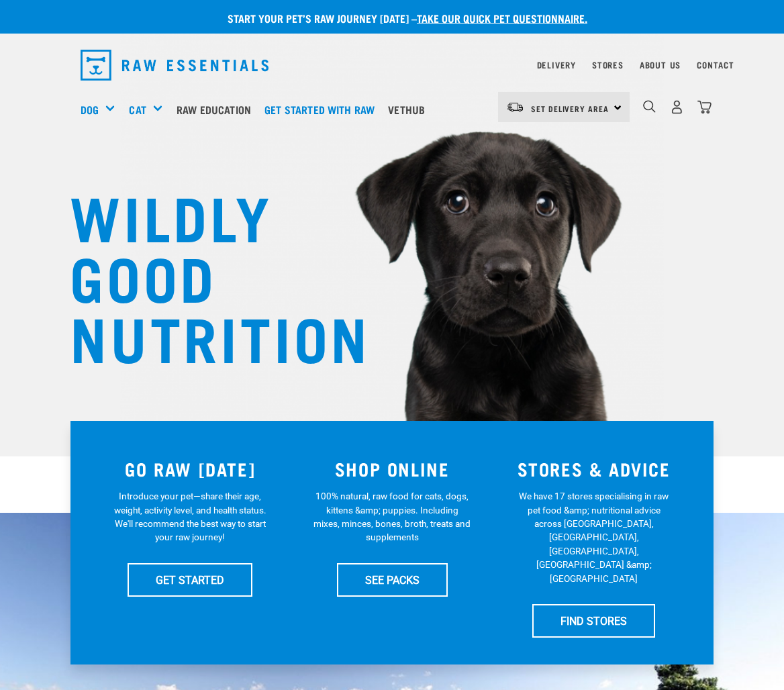 The image size is (784, 690). What do you see at coordinates (703, 107) in the screenshot?
I see `img: home-icon@2x.png` at bounding box center [703, 107].